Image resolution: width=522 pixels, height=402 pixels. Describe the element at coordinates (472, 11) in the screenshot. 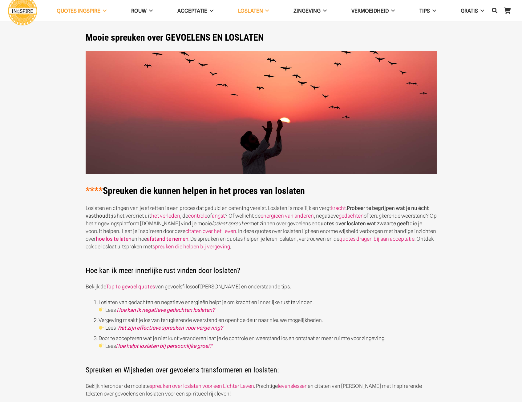

I see `a: GRATIS` at that location.